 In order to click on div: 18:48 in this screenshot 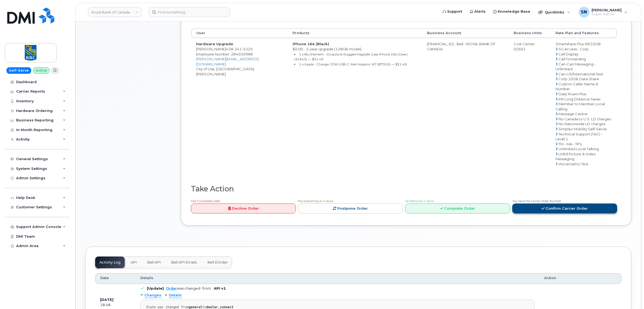, I will do `click(116, 305)`.